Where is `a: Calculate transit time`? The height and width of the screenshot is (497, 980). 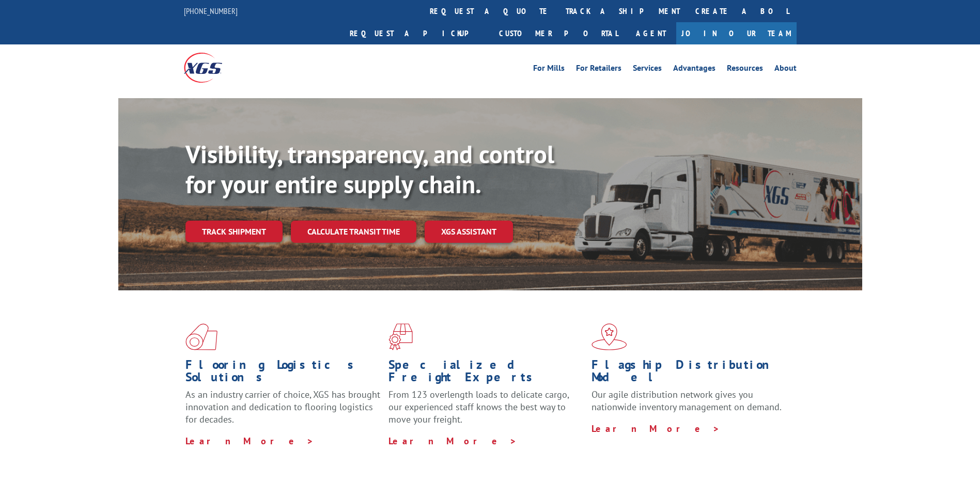
a: Calculate transit time is located at coordinates (353, 231).